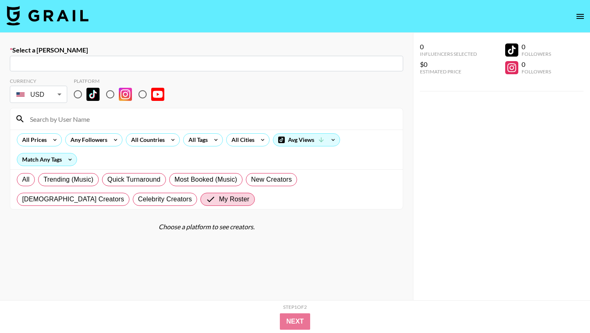 This screenshot has width=590, height=333. What do you see at coordinates (48, 16) in the screenshot?
I see `img: Grail Talent` at bounding box center [48, 16].